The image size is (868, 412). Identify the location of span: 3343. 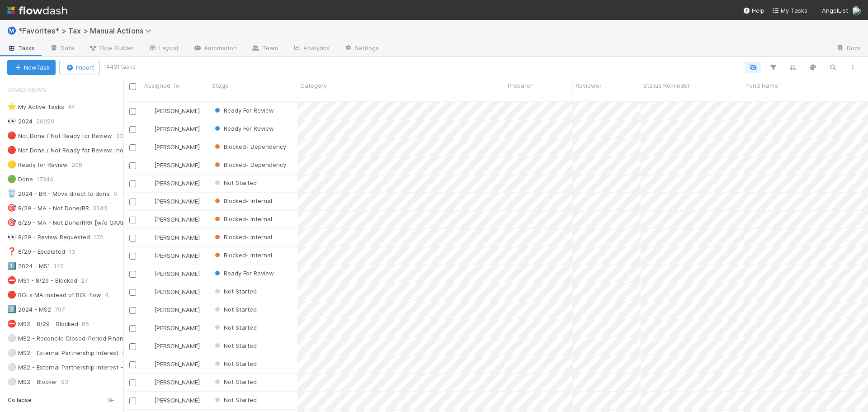
(105, 208).